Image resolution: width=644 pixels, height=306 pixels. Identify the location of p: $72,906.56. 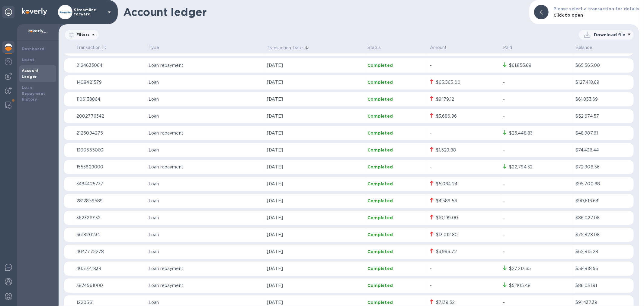
(603, 167).